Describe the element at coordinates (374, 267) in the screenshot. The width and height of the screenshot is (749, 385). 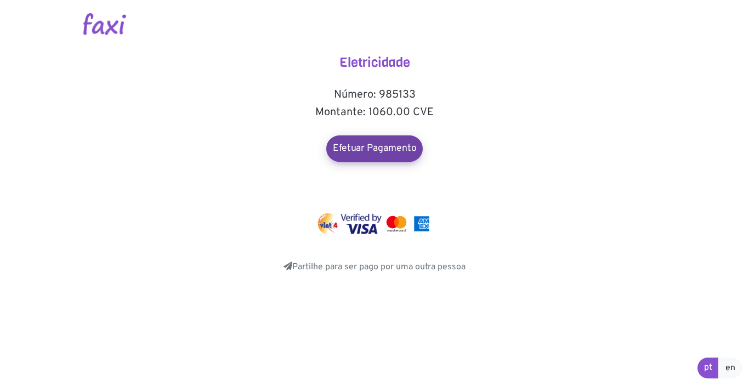
I see `a: Partilhe para ser pago por uma outra pessoa` at that location.